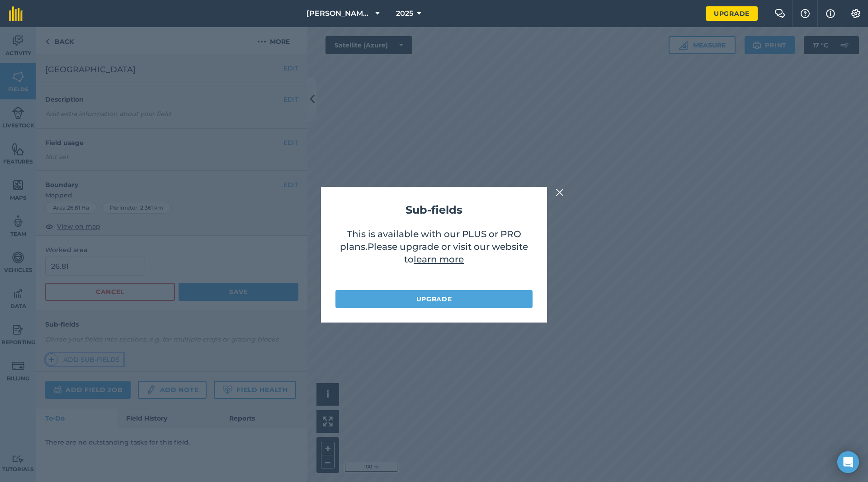 The width and height of the screenshot is (868, 482). Describe the element at coordinates (780, 13) in the screenshot. I see `img: Two speech bubbles overlapping with the left bubble in the forefront` at that location.